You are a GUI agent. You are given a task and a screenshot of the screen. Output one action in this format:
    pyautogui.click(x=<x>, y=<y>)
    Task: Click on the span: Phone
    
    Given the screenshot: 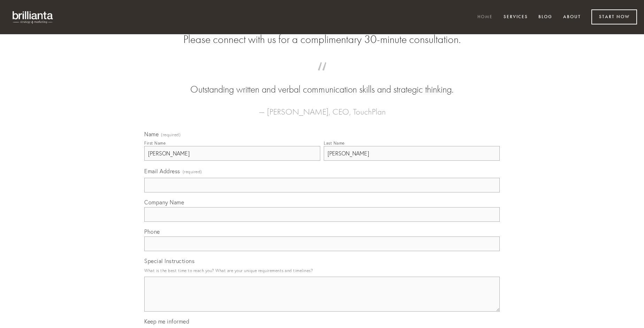 What is the action you would take?
    pyautogui.click(x=152, y=231)
    